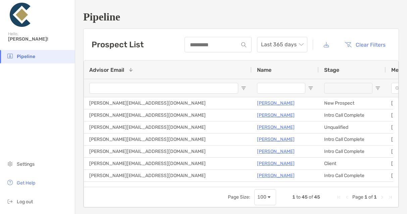 The width and height of the screenshot is (407, 214). Describe the element at coordinates (239, 197) in the screenshot. I see `div: Page Size:` at that location.